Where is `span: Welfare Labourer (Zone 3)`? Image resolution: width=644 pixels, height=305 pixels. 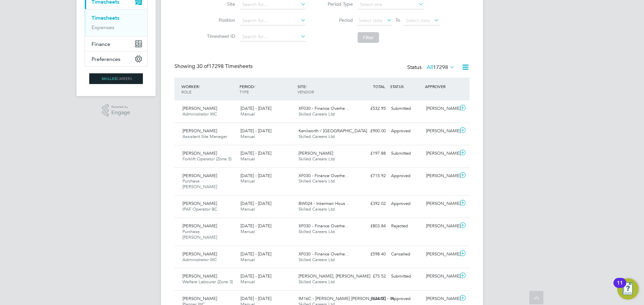 span: Welfare Labourer (Zone 3) is located at coordinates (208, 282).